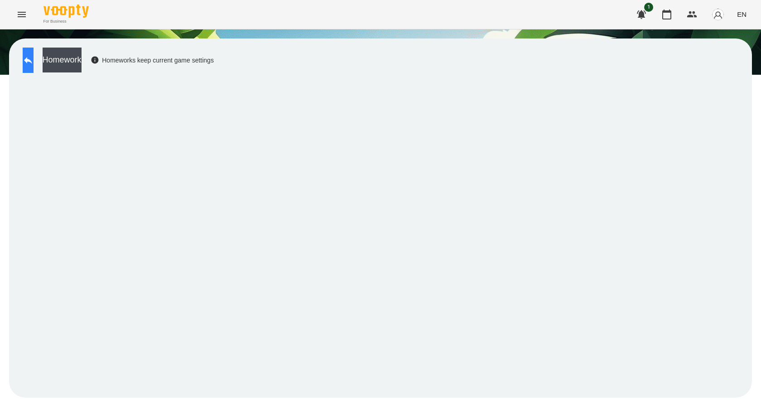 The width and height of the screenshot is (761, 399). Describe the element at coordinates (66, 11) in the screenshot. I see `img: Voopty Logo` at that location.